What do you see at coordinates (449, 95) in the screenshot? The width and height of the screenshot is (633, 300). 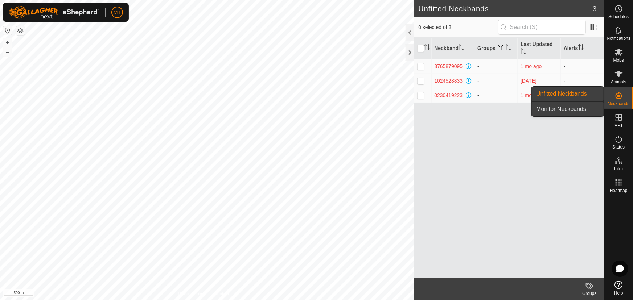 I see `div: 0230419223` at bounding box center [449, 95].